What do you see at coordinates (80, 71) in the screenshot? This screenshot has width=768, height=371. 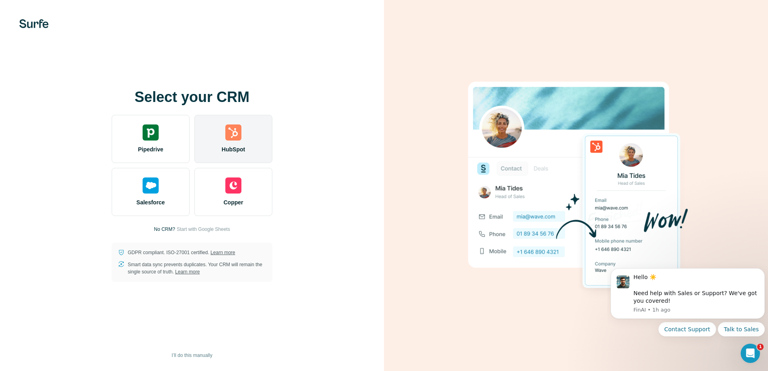 I see `div: Quick reply options` at bounding box center [80, 71].